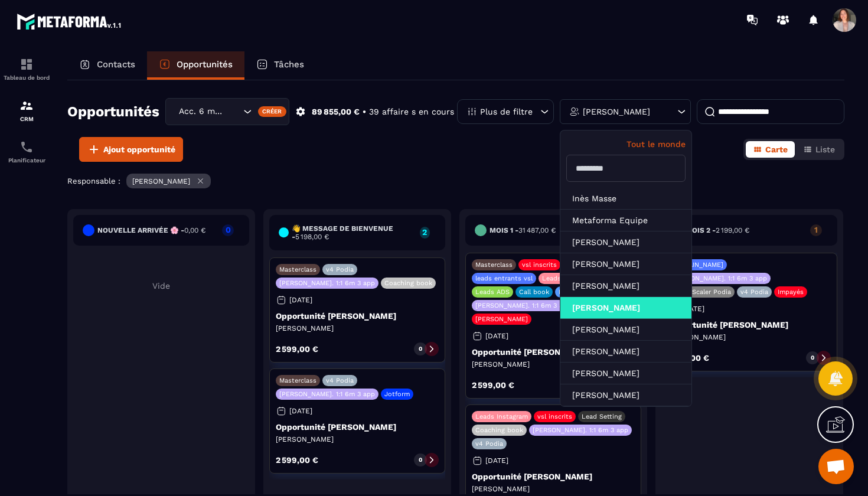 The width and height of the screenshot is (868, 496). What do you see at coordinates (533, 292) in the screenshot?
I see `p: Call book` at bounding box center [533, 292].